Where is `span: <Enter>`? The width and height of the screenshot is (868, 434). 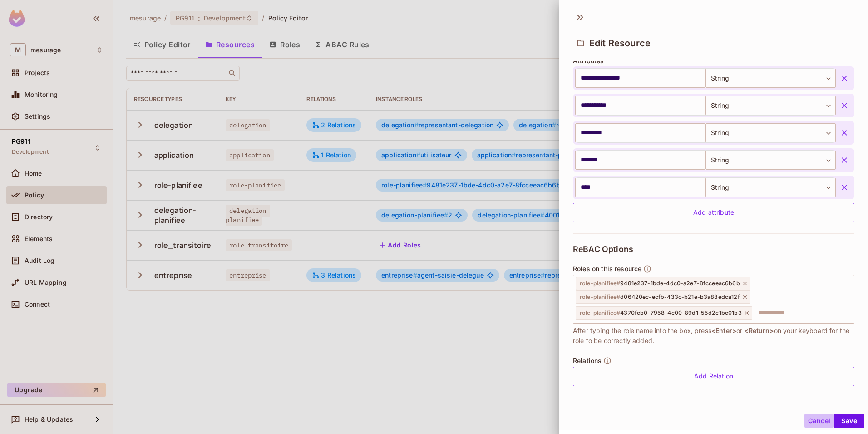 span: <Enter> is located at coordinates (724, 330).